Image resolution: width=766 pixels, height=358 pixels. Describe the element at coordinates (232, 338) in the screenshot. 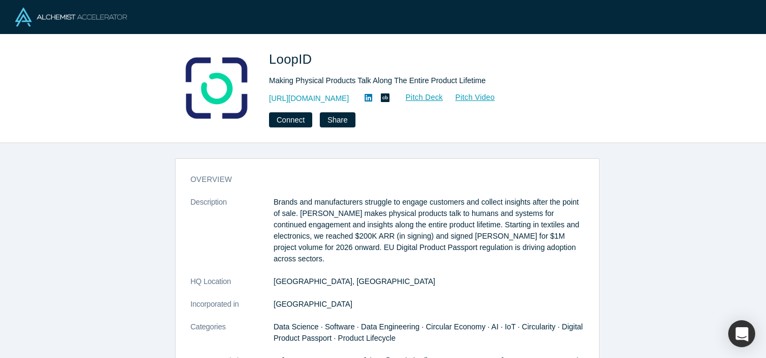

I see `dt: Categories` at that location.